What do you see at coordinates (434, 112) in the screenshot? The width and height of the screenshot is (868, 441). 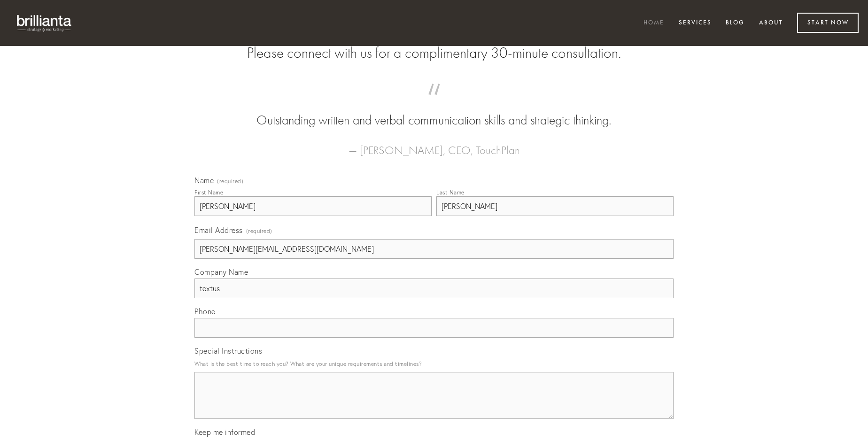 I see `blockquote: Outstanding written and verbal communication skills and strategic thinking.` at bounding box center [434, 112].